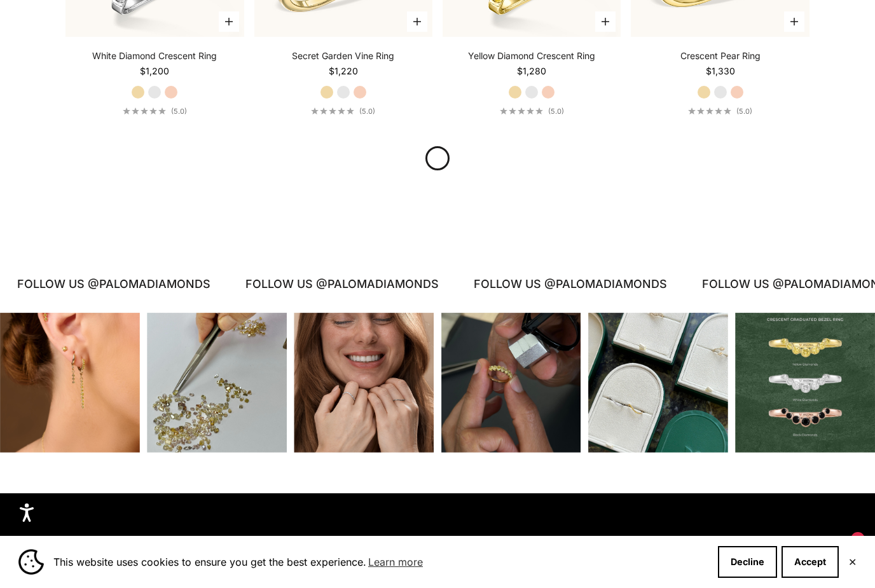 The width and height of the screenshot is (875, 588). Describe the element at coordinates (748, 562) in the screenshot. I see `button: Decline` at that location.